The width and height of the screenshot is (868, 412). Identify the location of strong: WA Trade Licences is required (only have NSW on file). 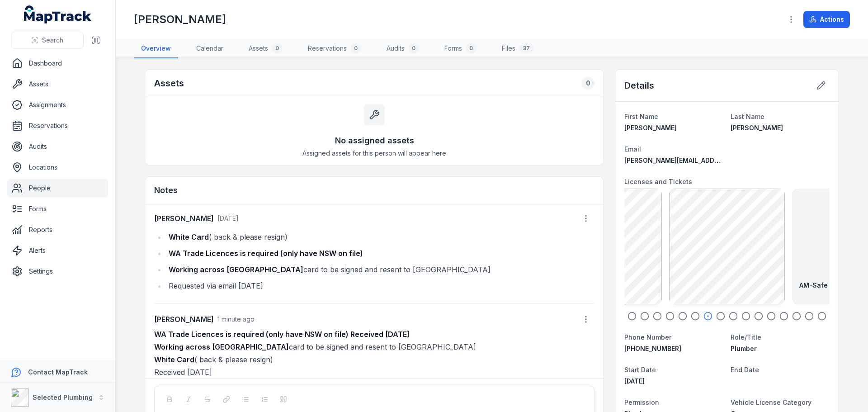
(265, 253).